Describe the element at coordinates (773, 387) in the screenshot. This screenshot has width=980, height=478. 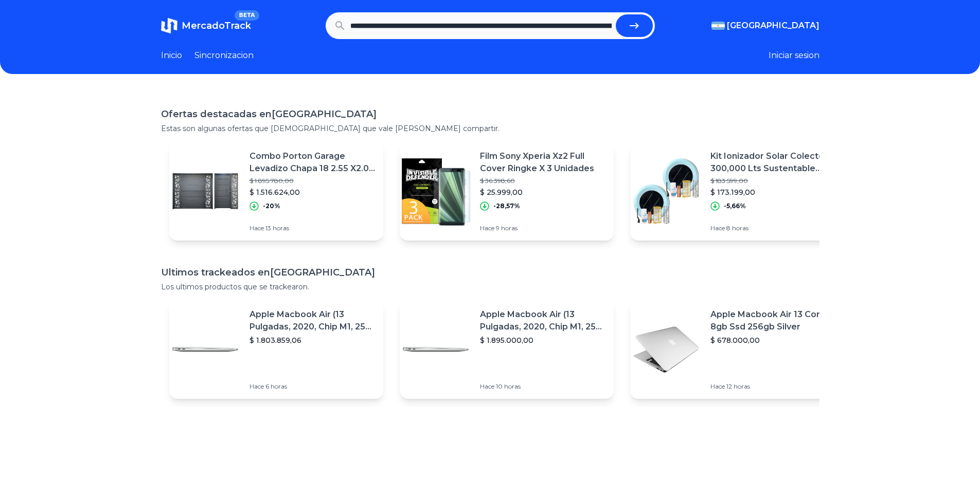
I see `p: Hace 12 horas` at that location.